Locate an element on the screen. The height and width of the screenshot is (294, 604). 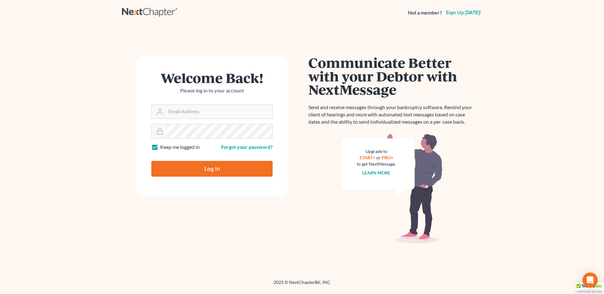
div: Upgrade to is located at coordinates (376, 152).